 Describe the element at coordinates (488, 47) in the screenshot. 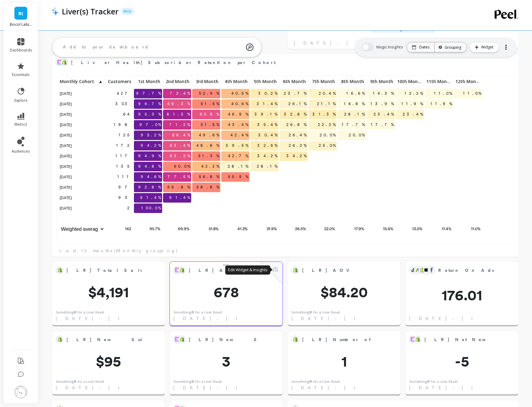

I see `span: Widget` at that location.